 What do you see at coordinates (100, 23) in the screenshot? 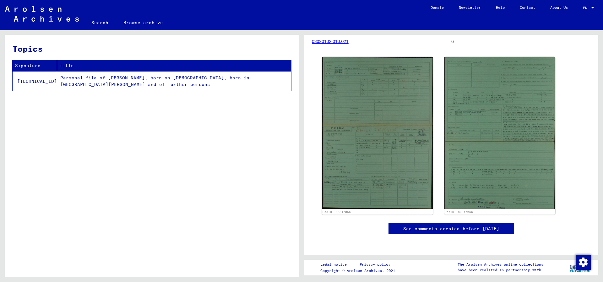
I see `a: Search` at bounding box center [100, 23].